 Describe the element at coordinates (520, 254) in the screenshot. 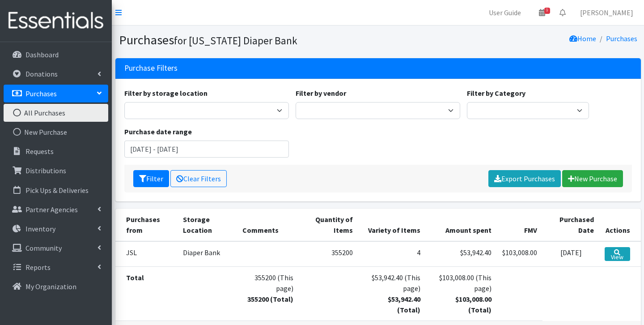

I see `td: $103,008.00` at that location.